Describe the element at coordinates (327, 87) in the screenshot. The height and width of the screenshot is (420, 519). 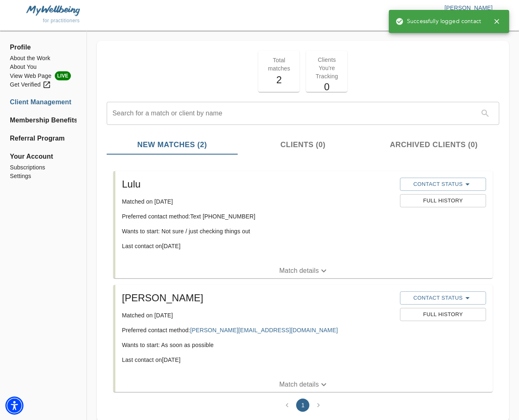
I see `h5: 0` at that location.